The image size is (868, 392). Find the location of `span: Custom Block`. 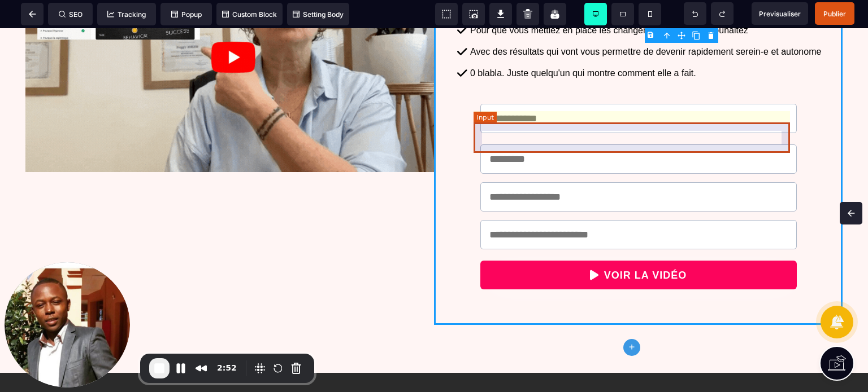

span: Custom Block is located at coordinates (249, 14).